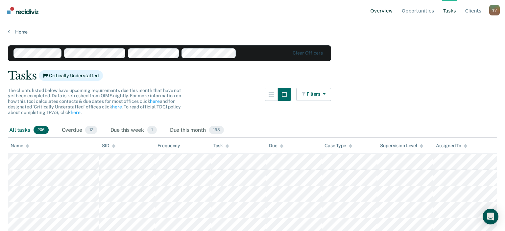 The height and width of the screenshot is (231, 505). What do you see at coordinates (197, 130) in the screenshot?
I see `div: Due this month193` at bounding box center [197, 130].